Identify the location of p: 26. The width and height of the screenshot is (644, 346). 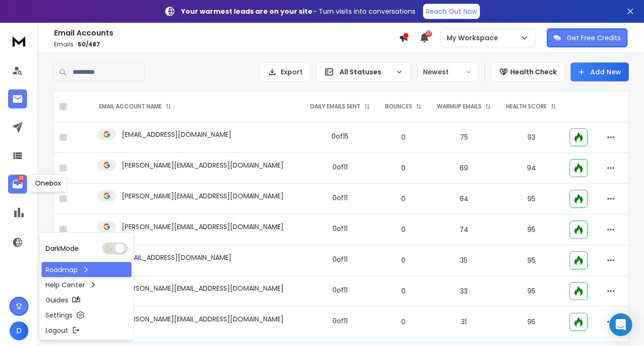
(21, 179).